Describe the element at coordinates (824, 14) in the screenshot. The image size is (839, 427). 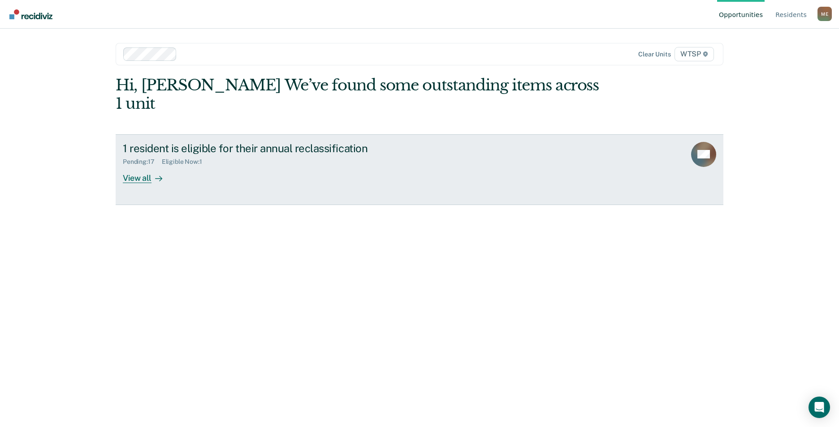
I see `div: M E` at that location.